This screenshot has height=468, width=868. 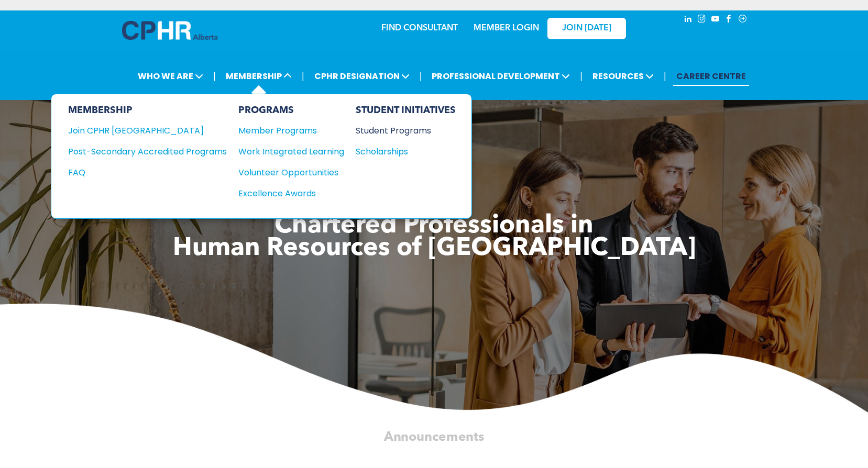 What do you see at coordinates (501, 76) in the screenshot?
I see `span: PROFESSIONAL DEVELOPMENT` at bounding box center [501, 76].